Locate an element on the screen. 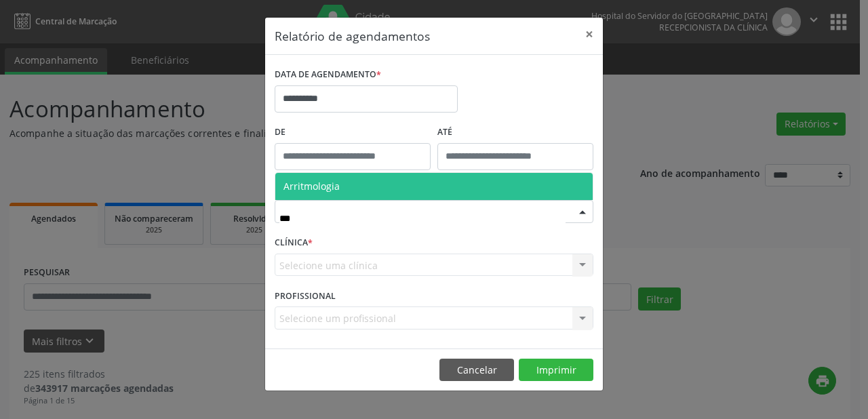 Image resolution: width=868 pixels, height=419 pixels. h5: Relatório de agendamentos is located at coordinates (352, 36).